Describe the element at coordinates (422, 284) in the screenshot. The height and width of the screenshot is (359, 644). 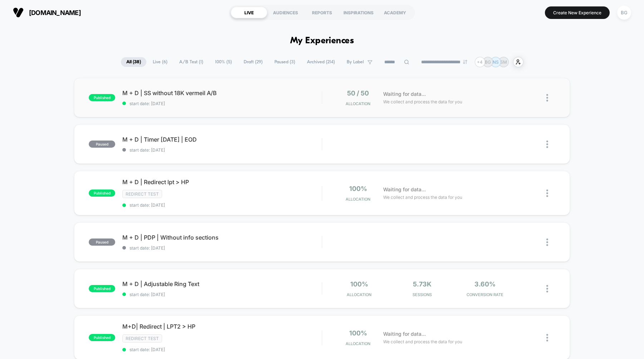
I see `span: 5.73k` at that location.